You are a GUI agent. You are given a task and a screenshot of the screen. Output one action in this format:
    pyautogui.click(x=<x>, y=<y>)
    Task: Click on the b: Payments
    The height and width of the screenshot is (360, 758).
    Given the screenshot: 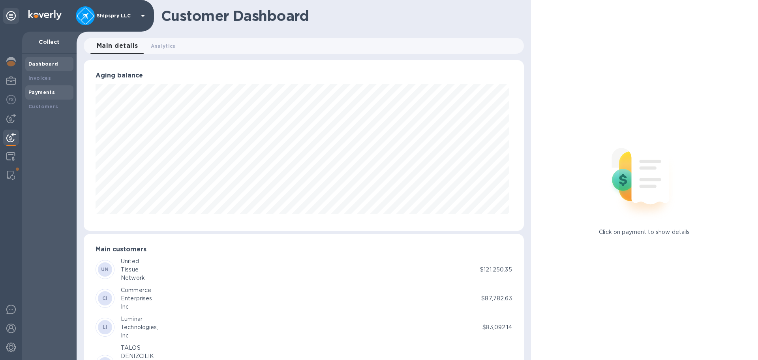 What is the action you would take?
    pyautogui.click(x=41, y=92)
    